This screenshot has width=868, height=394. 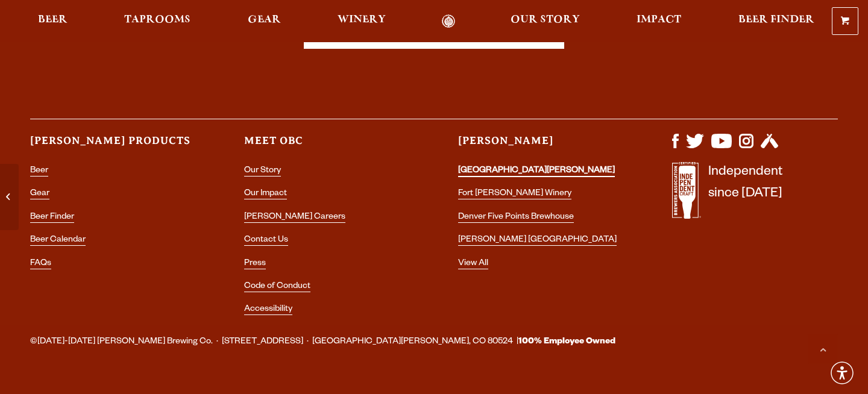 I want to click on a: Visit us on Facebook, so click(x=675, y=147).